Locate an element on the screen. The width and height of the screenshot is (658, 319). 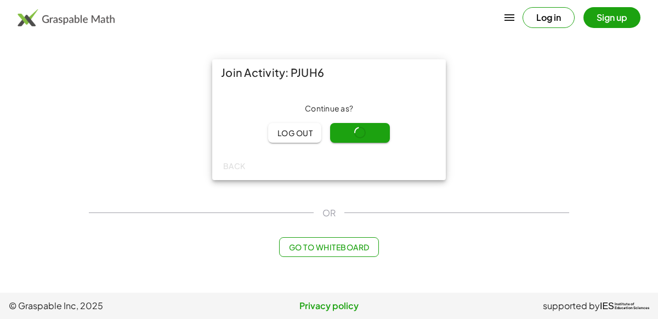
button: Log in is located at coordinates (549, 18).